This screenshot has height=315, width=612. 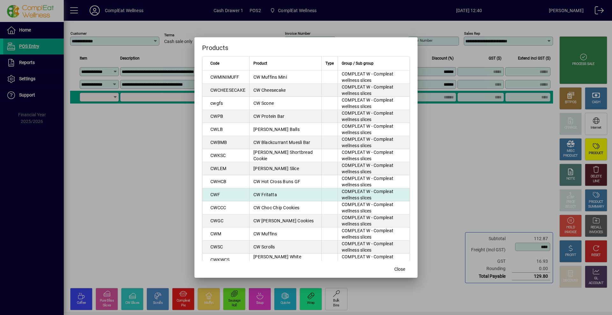 What do you see at coordinates (260, 63) in the screenshot?
I see `span: Product` at bounding box center [260, 63].